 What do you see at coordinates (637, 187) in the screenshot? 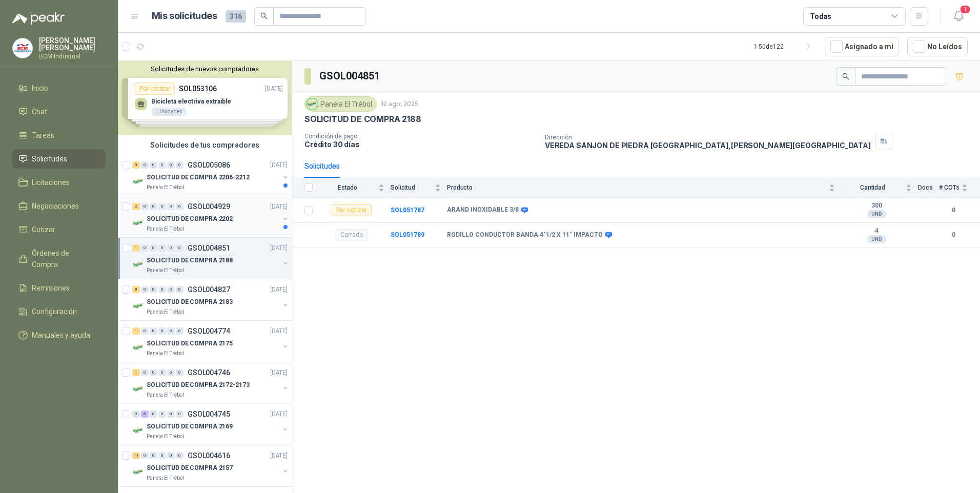
I see `span: Producto` at bounding box center [637, 187].